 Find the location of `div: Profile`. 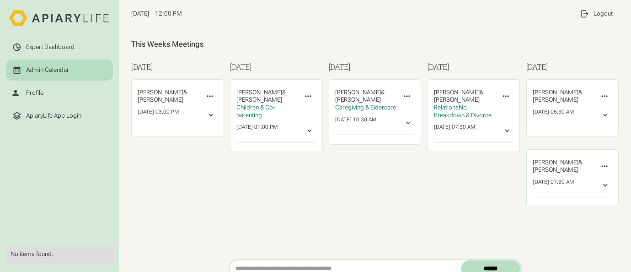

div: Profile is located at coordinates (35, 93).